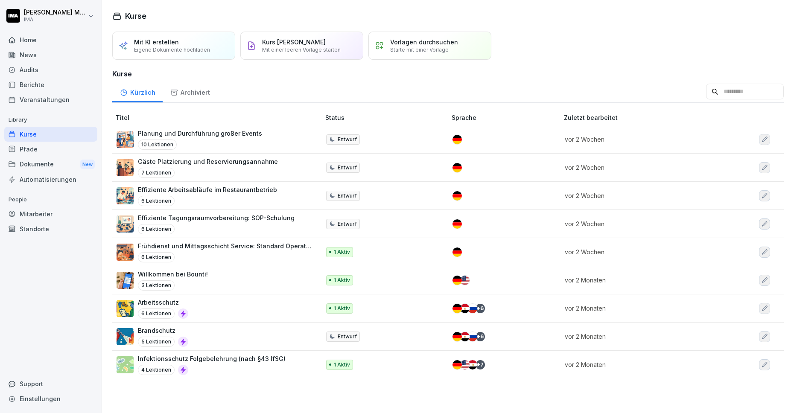 The height and width of the screenshot is (413, 794). I want to click on p: Titel, so click(218, 117).